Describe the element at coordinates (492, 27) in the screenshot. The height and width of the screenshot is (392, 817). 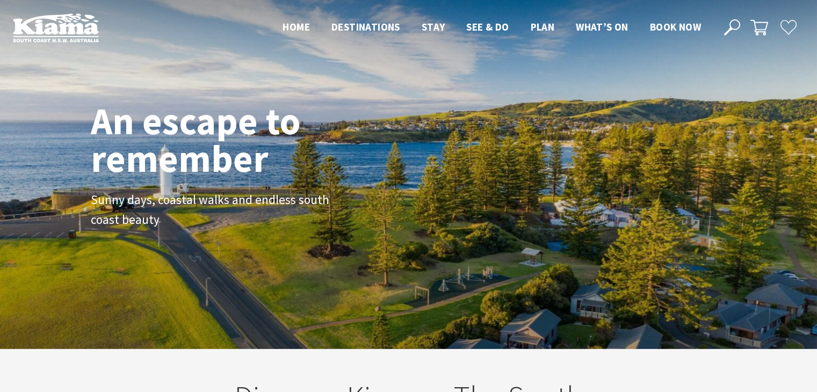
I see `nav: Main Menu` at that location.